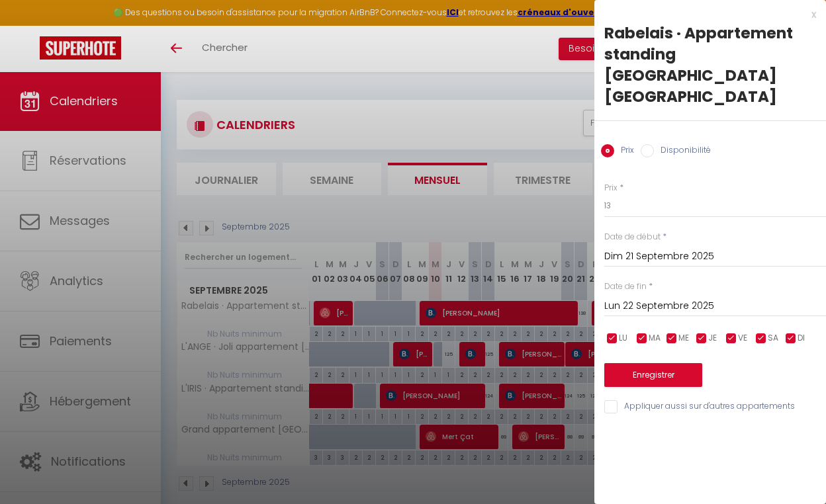  What do you see at coordinates (683, 338) in the screenshot?
I see `span: ME` at bounding box center [683, 338].